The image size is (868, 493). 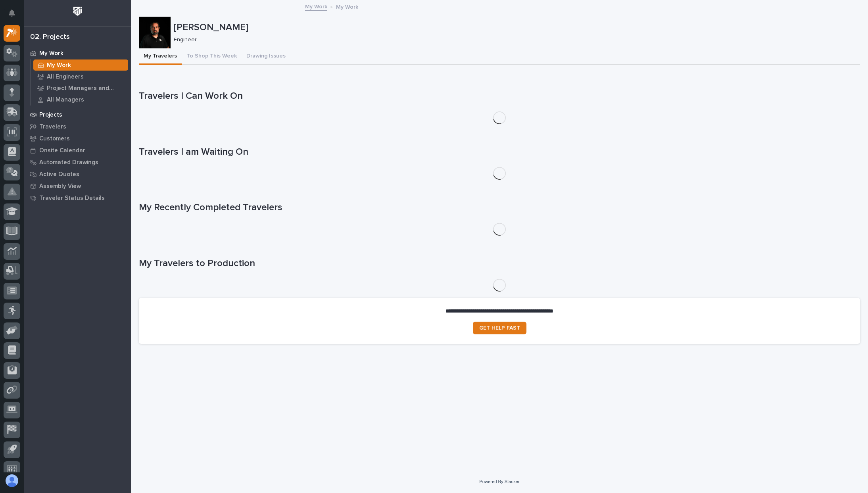 I want to click on a: Automated Drawings, so click(x=77, y=162).